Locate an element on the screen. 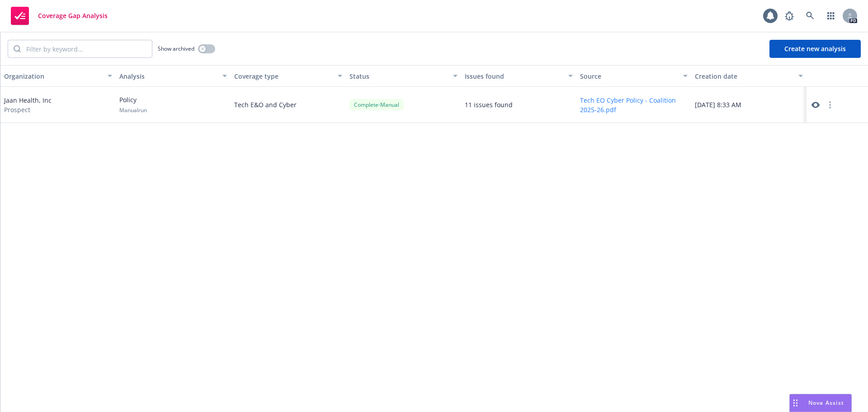  div: Coverage type is located at coordinates (283, 76).